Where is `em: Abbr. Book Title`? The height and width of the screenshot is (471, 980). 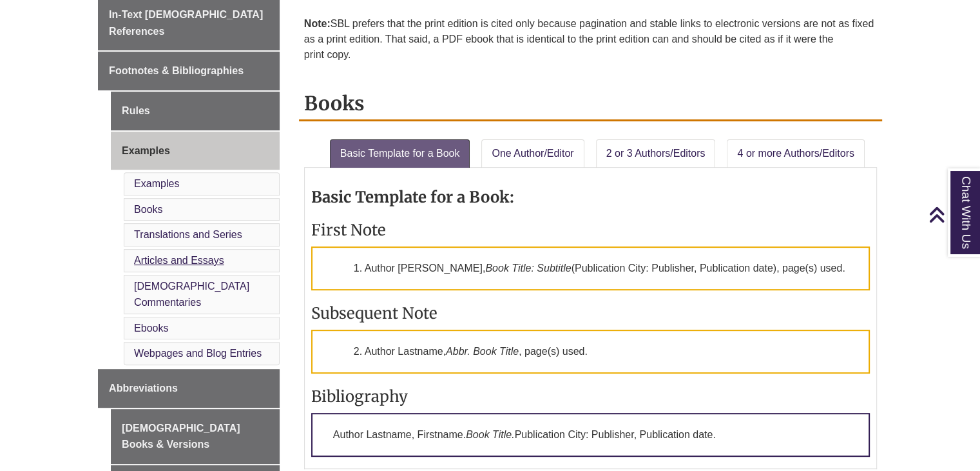
em: Abbr. Book Title is located at coordinates (482, 351).